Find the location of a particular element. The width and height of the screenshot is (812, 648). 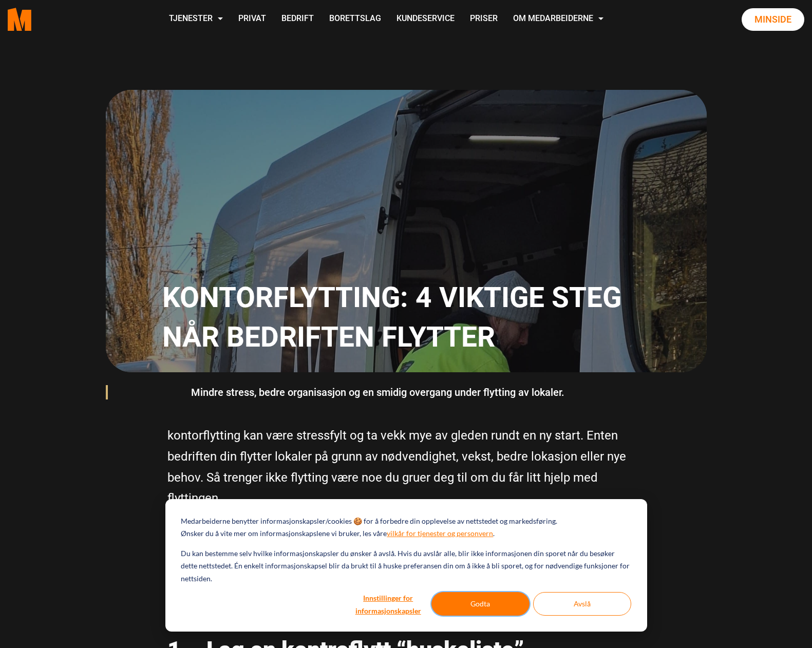

h1: Kontorflytting: 4 viktige steg når bedriften flytter is located at coordinates (403, 317).